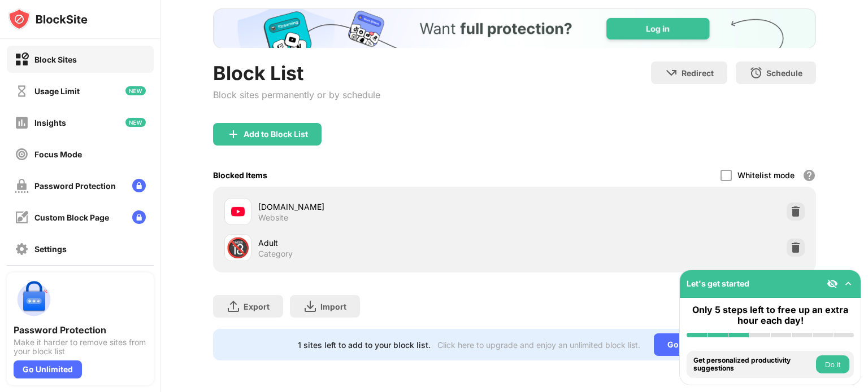 The image size is (868, 392). Describe the element at coordinates (240, 175) in the screenshot. I see `div: Blocked Items` at that location.